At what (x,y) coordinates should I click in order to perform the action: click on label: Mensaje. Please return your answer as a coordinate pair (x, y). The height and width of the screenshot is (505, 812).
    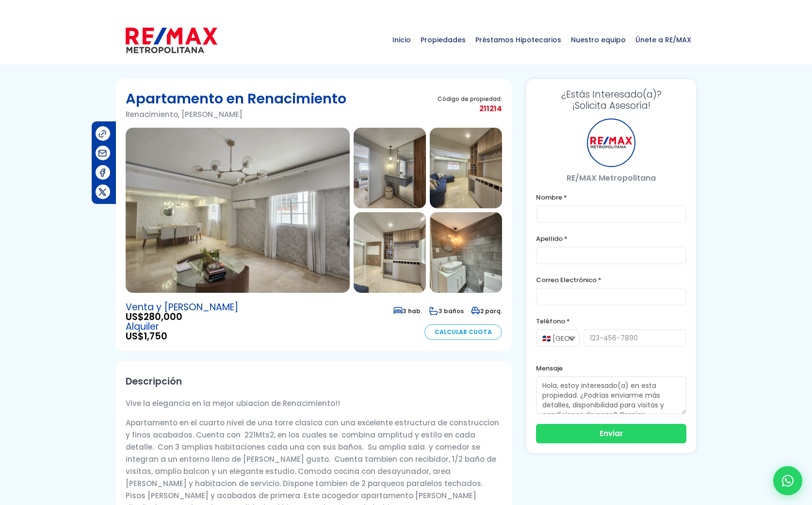
    Looking at the image, I should click on (611, 368).